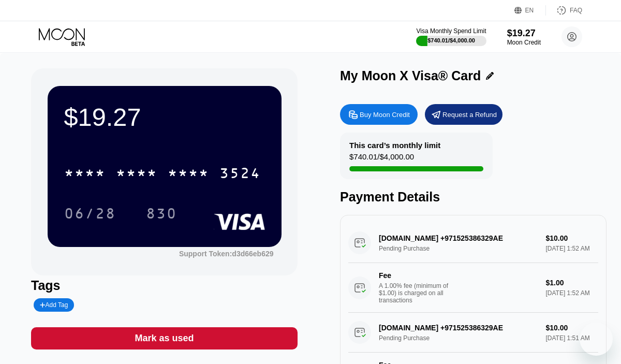 The height and width of the screenshot is (364, 621). What do you see at coordinates (415, 275) in the screenshot?
I see `div: Fee` at bounding box center [415, 275].